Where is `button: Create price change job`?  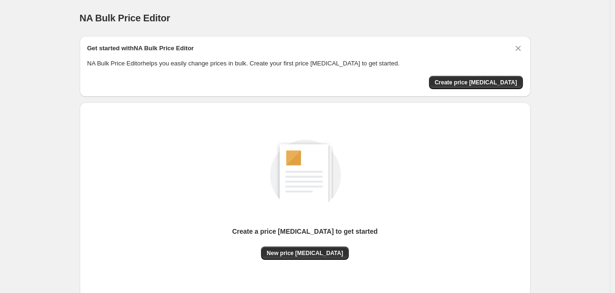 button: Create price change job is located at coordinates (476, 83).